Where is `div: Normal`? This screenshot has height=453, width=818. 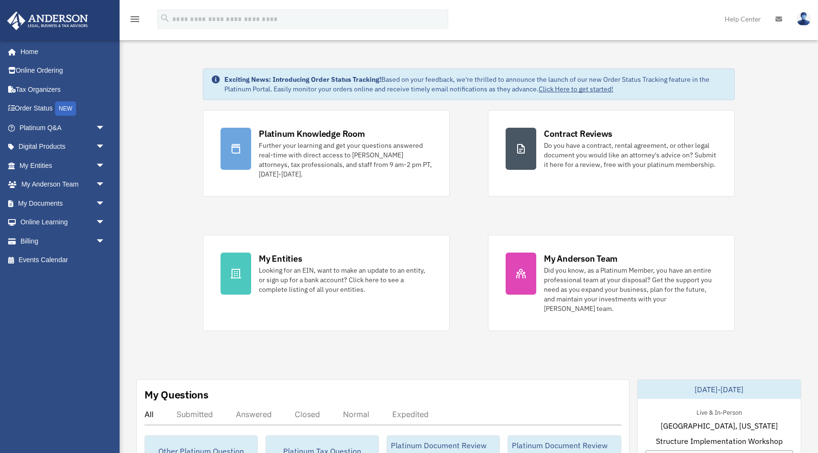
div: Normal is located at coordinates (356, 414).